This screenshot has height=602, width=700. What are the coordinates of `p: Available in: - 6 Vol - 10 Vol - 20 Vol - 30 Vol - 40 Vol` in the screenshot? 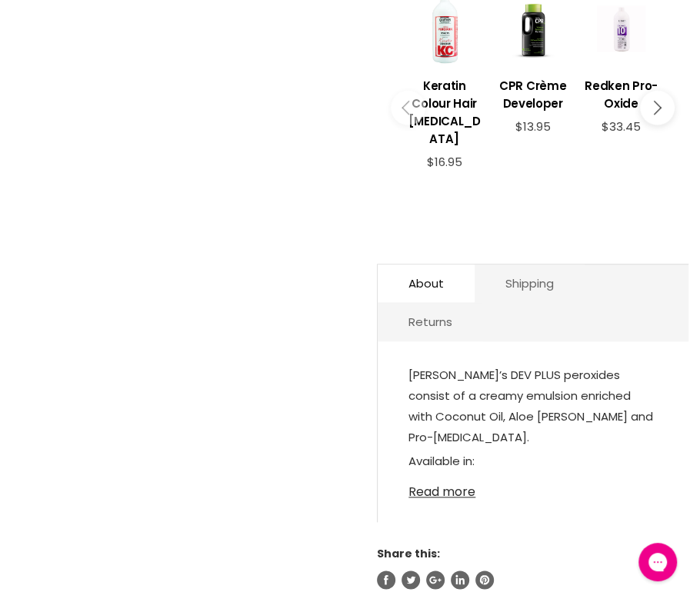 It's located at (533, 515).